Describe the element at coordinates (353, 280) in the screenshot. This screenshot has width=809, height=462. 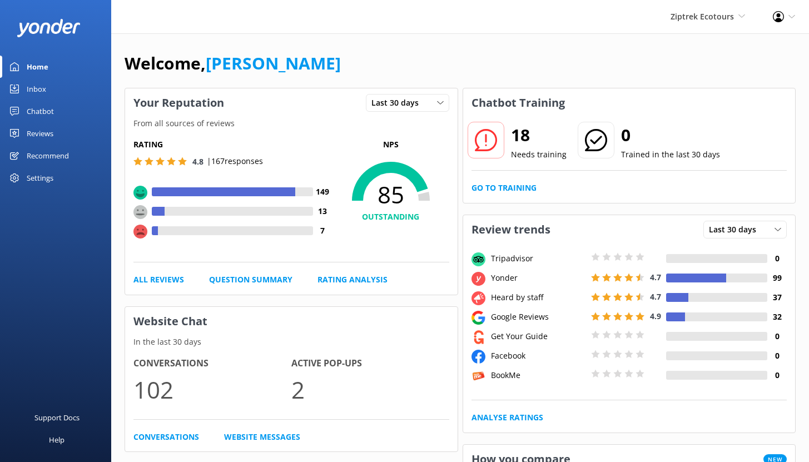
I see `a: Rating Analysis` at that location.